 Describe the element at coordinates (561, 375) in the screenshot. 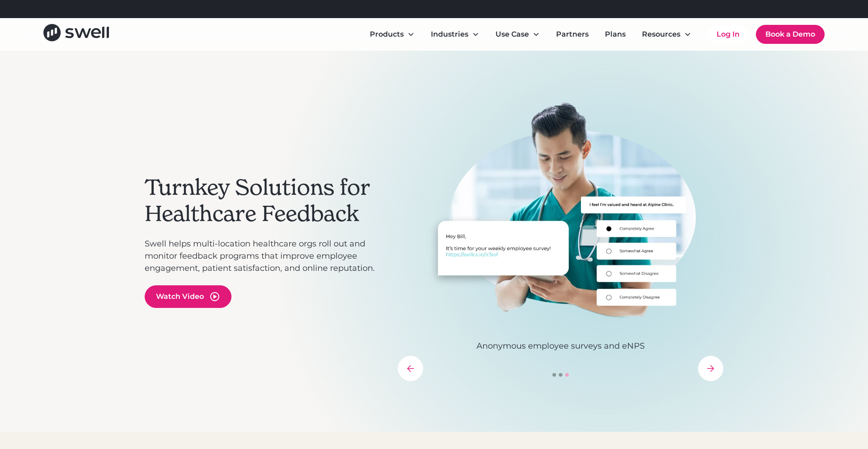

I see `div: Show slide 2 of 3` at that location.